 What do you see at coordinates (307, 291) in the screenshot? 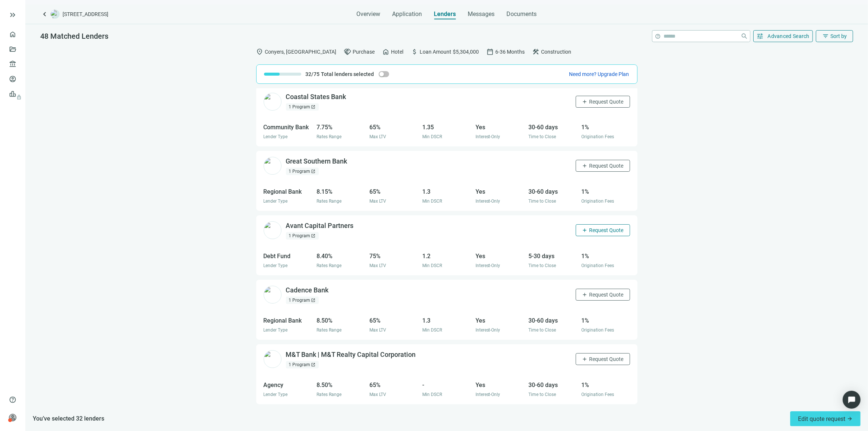
I see `div: Cadence Bank` at bounding box center [307, 291].